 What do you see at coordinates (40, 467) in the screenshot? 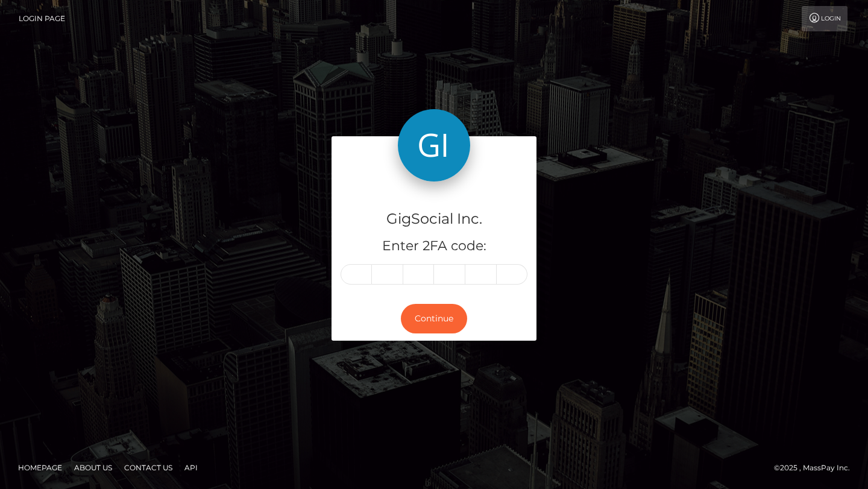
I see `a: Homepage` at bounding box center [40, 467].